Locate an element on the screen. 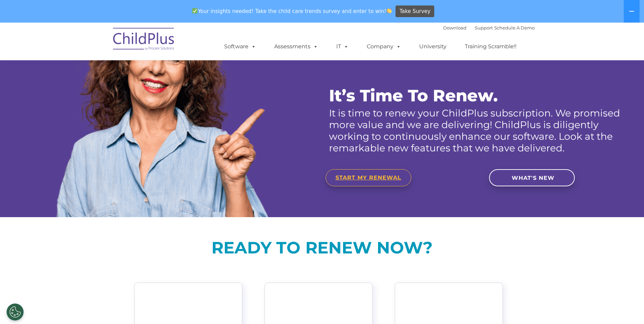 The width and height of the screenshot is (644, 324). a: Assessments is located at coordinates (296, 47).